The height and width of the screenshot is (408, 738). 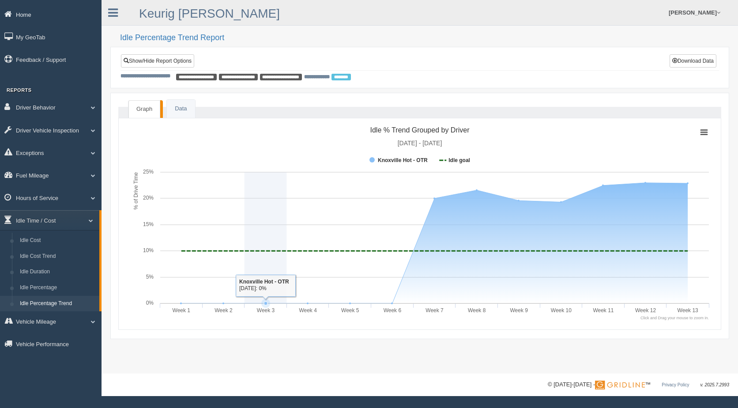 I want to click on a: Idle Percentage Trend, so click(x=57, y=304).